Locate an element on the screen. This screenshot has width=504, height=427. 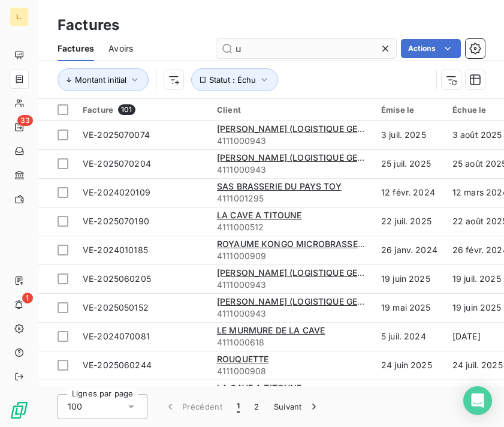
span: VE-2025060205 is located at coordinates (117, 278).